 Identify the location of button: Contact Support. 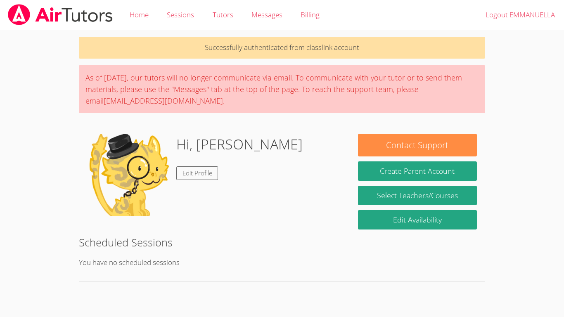
(418, 145).